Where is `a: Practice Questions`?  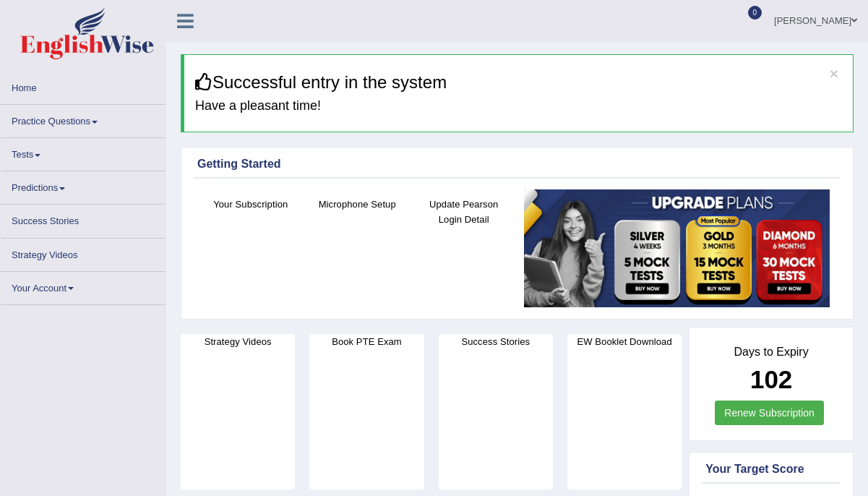 a: Practice Questions is located at coordinates (83, 119).